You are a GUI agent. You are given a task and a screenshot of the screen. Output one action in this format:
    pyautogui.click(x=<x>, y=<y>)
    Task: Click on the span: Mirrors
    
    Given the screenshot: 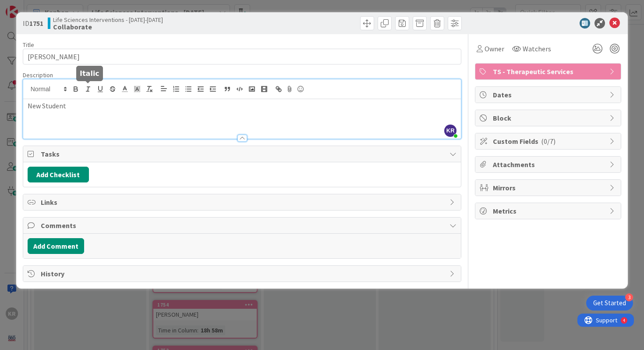 What is the action you would take?
    pyautogui.click(x=549, y=187)
    